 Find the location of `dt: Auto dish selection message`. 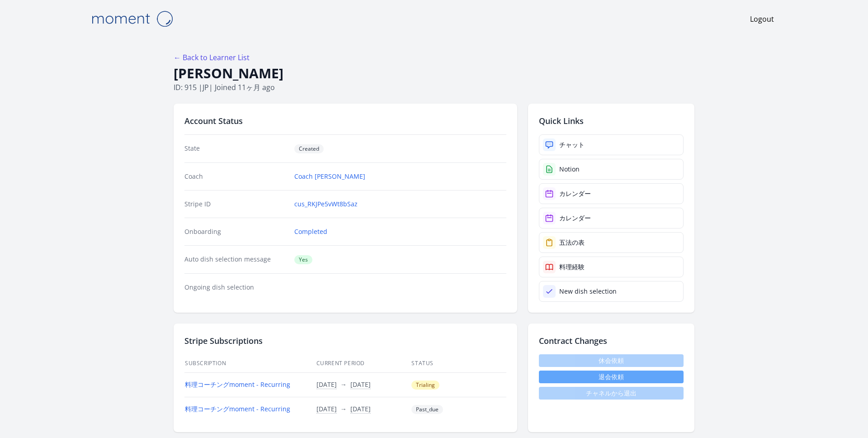

dt: Auto dish selection message is located at coordinates (236, 259).